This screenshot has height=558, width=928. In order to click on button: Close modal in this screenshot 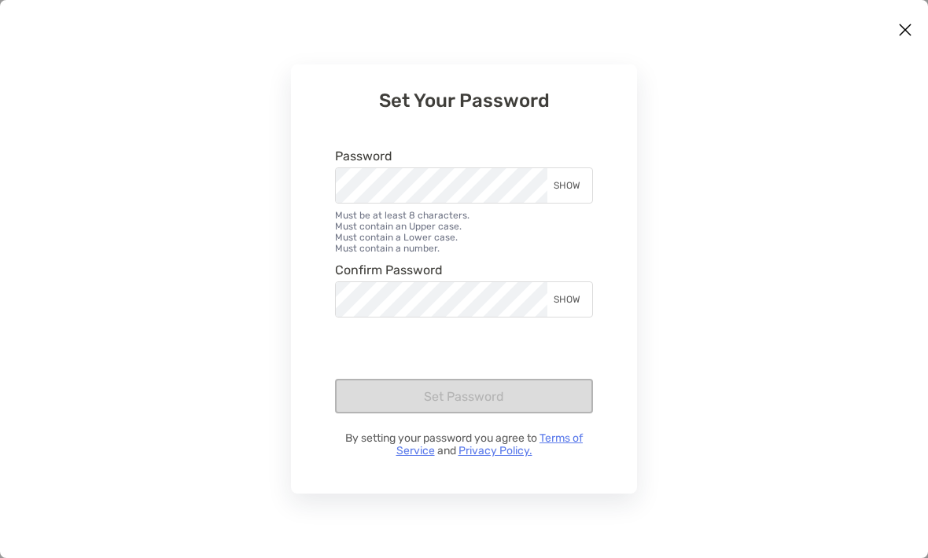, I will do `click(905, 31)`.